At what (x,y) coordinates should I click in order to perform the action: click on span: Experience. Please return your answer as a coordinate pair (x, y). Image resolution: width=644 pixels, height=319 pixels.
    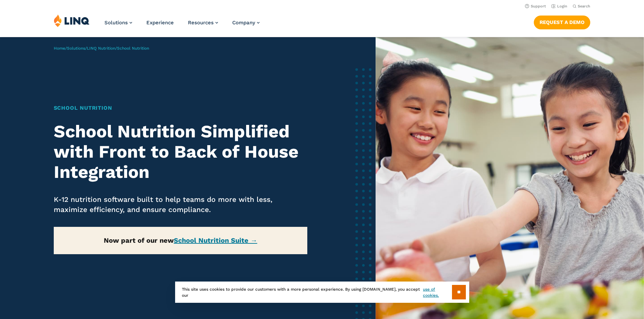
    Looking at the image, I should click on (160, 23).